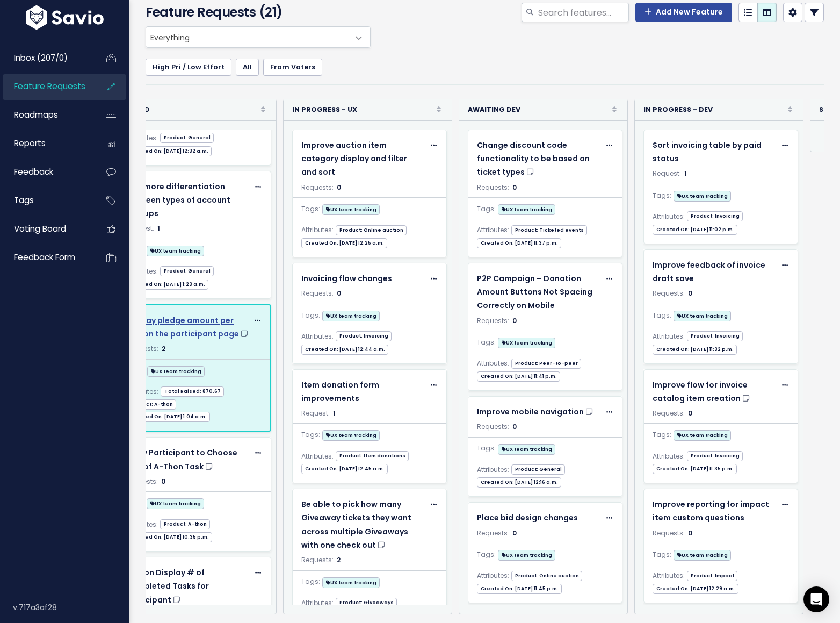 This screenshot has height=623, width=840. I want to click on a: Change discount code functionality to be based on ticket types, so click(538, 159).